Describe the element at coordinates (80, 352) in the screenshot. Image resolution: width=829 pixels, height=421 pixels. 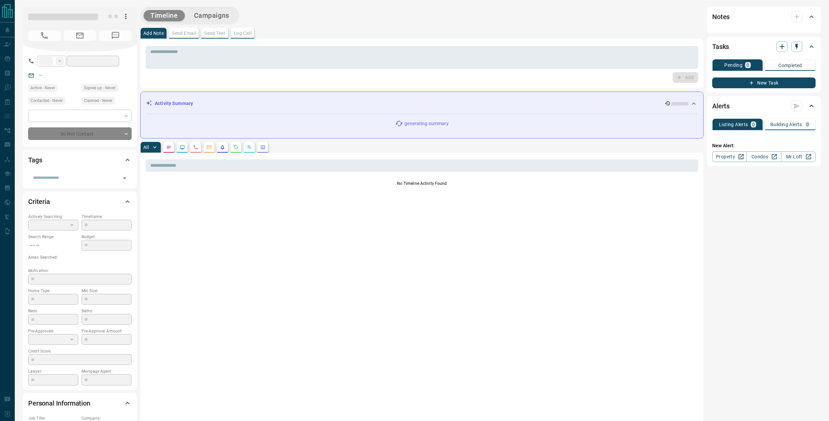
I see `p: Credit Score:` at that location.